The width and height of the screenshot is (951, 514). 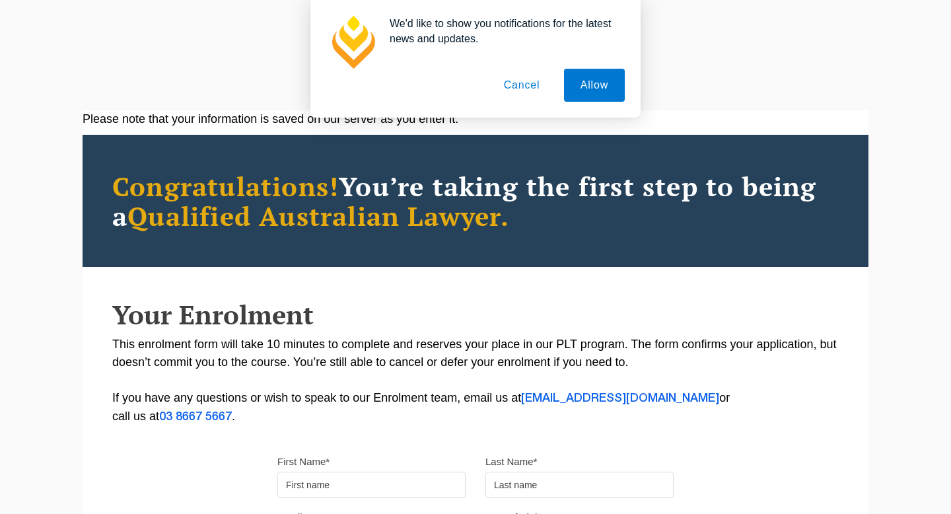 What do you see at coordinates (475, 119) in the screenshot?
I see `div: Please note that your information is saved on our server as you enter it.` at bounding box center [475, 119].